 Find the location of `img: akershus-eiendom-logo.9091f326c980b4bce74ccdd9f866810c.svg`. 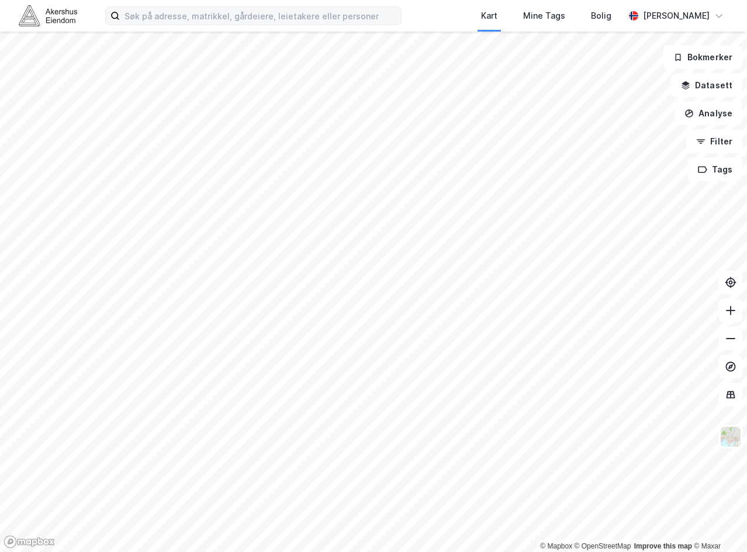

img: akershus-eiendom-logo.9091f326c980b4bce74ccdd9f866810c.svg is located at coordinates (48, 15).